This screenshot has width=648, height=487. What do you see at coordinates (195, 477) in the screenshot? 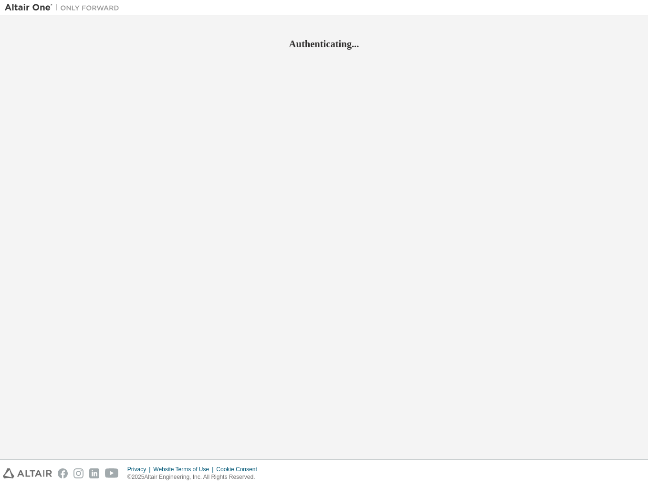
I see `p: © 2025 Altair Engineering, Inc. All Rights Reserved.` at bounding box center [195, 477].